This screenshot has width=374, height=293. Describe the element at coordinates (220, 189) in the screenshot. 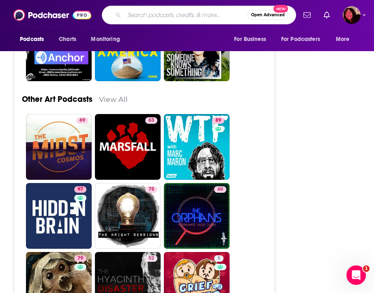

I see `span: 60` at that location.